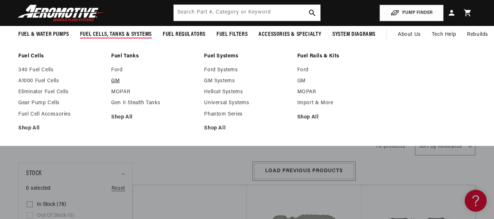 The width and height of the screenshot is (494, 219). I want to click on summary: System Diagrams, so click(354, 34).